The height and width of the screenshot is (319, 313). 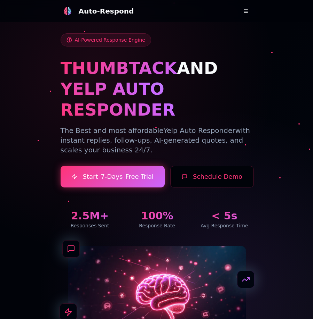 What do you see at coordinates (224, 226) in the screenshot?
I see `div: Avg Response Time` at bounding box center [224, 226].